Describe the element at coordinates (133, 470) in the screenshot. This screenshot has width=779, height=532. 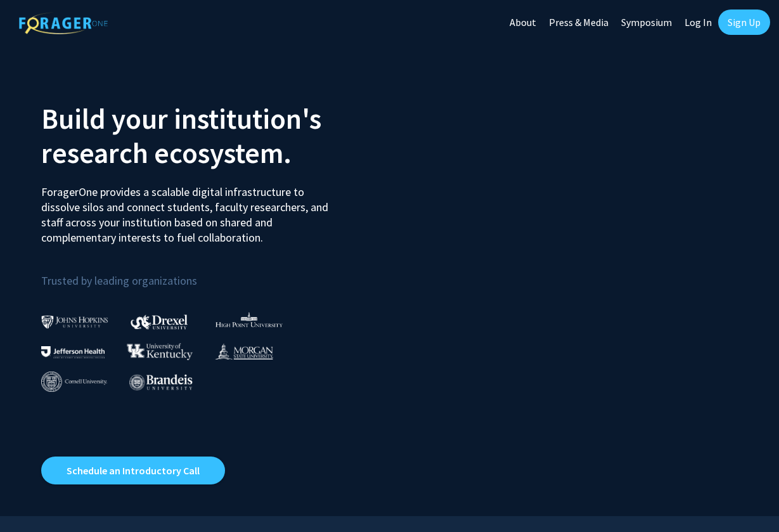
I see `a: Opens in a new tab` at that location.